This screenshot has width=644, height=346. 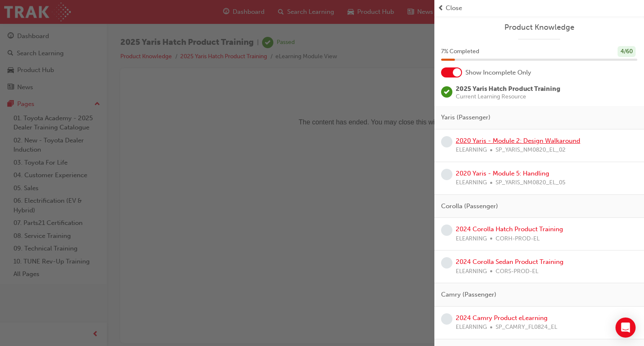 What do you see at coordinates (531, 183) in the screenshot?
I see `span: SP_YARIS_NM0820_EL_05` at bounding box center [531, 183].